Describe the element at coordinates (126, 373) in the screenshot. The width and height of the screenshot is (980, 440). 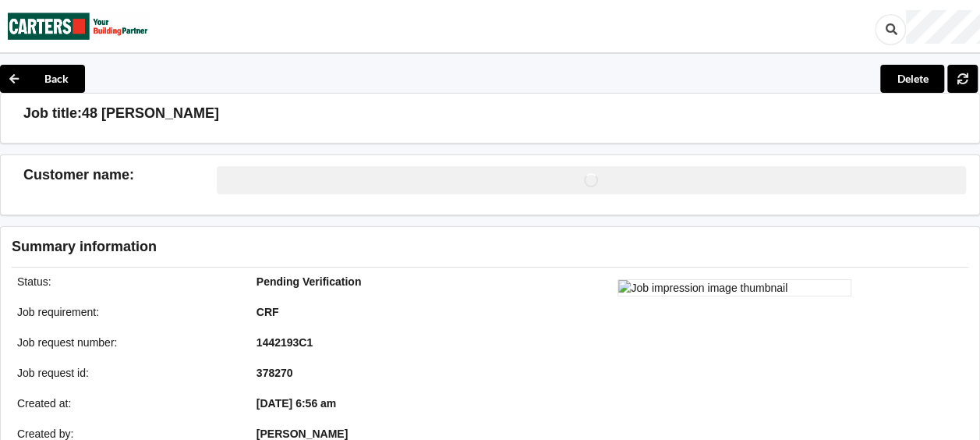
I see `div: Job request id :` at that location.